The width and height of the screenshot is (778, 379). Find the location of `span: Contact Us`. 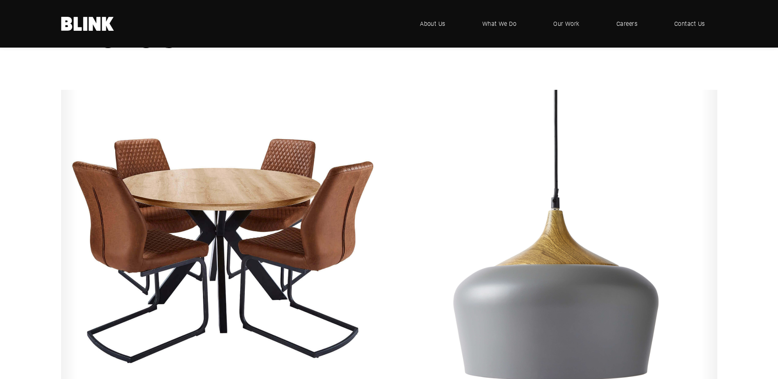

span: Contact Us is located at coordinates (689, 24).